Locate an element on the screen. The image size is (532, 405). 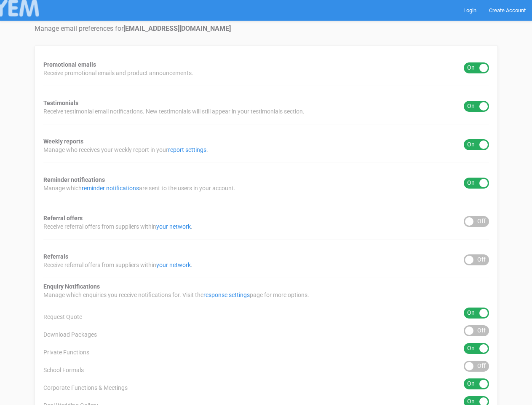
strong: Enquiry Notifications is located at coordinates (72, 286).